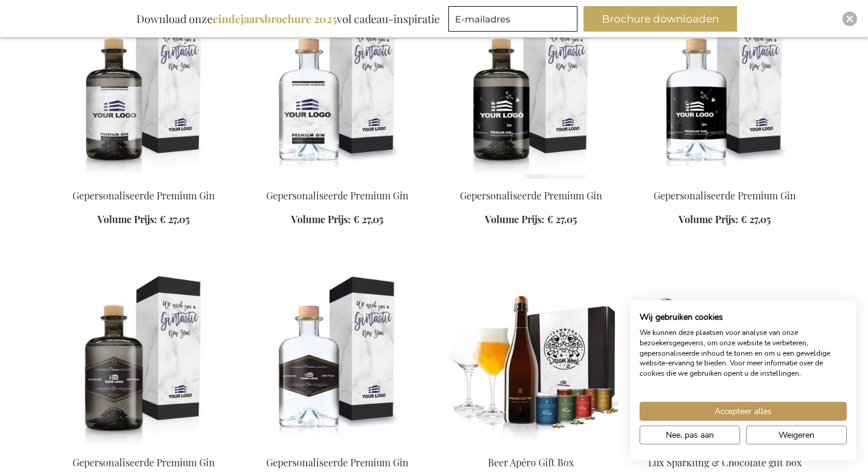  I want to click on form: marketing offers and promotions, so click(514, 20).